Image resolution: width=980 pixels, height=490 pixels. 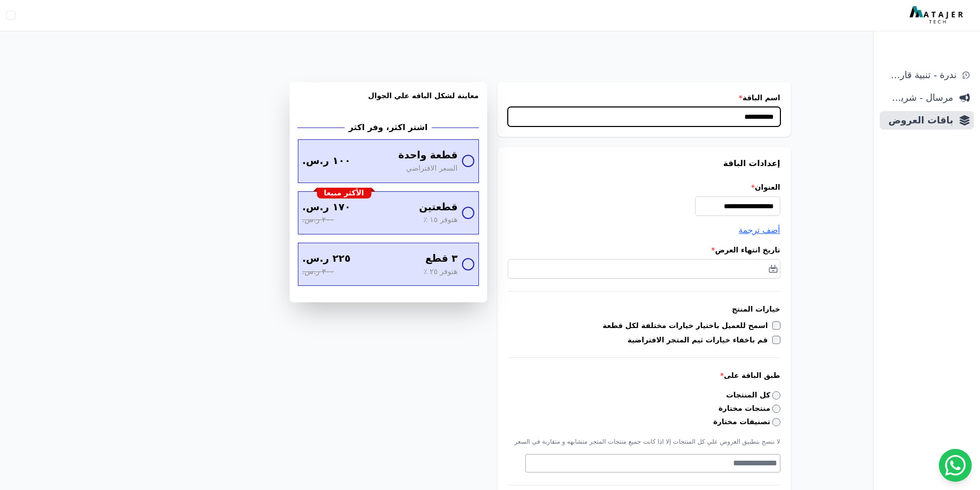 What do you see at coordinates (327, 207) in the screenshot?
I see `span: ١٧٠ ر.س.` at bounding box center [327, 207].